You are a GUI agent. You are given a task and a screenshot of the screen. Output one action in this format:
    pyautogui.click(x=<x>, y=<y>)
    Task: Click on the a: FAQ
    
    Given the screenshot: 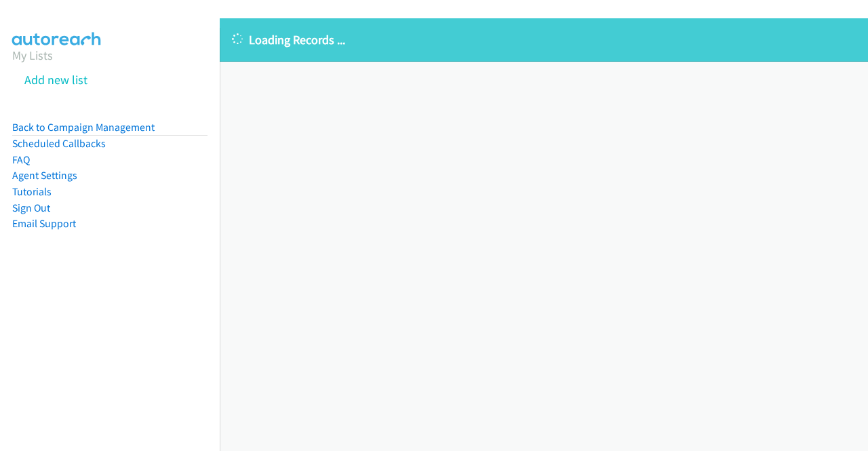 What is the action you would take?
    pyautogui.click(x=21, y=159)
    